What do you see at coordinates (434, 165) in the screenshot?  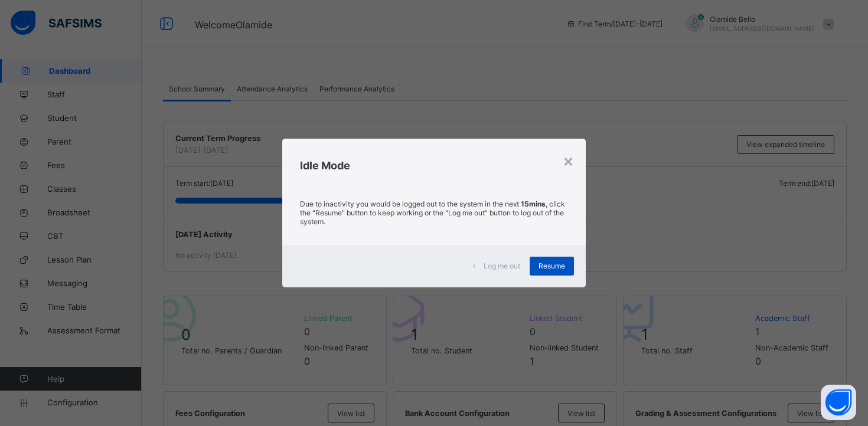 I see `h2: Idle Mode` at bounding box center [434, 165].